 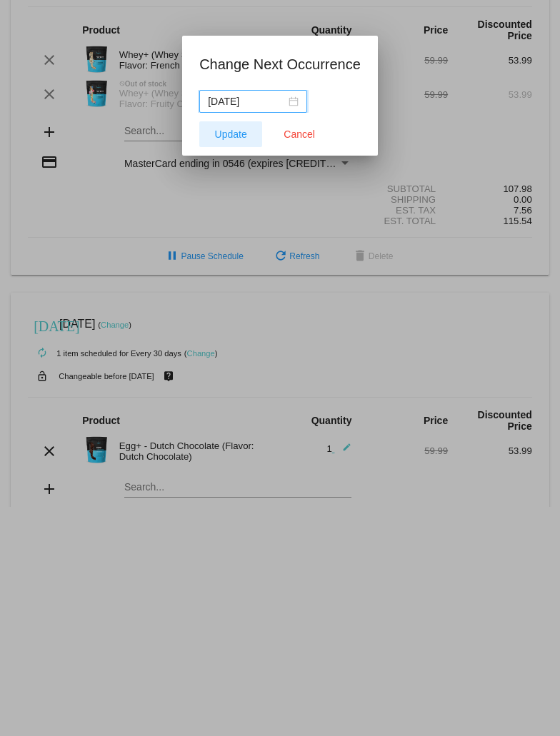 What do you see at coordinates (299, 134) in the screenshot?
I see `span: Cancel` at bounding box center [299, 134].